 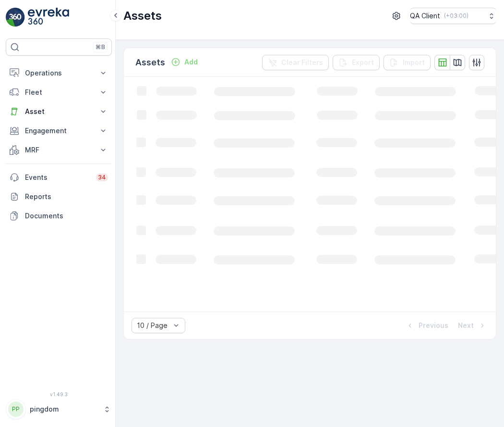 I want to click on button: Clear Filters, so click(x=295, y=63).